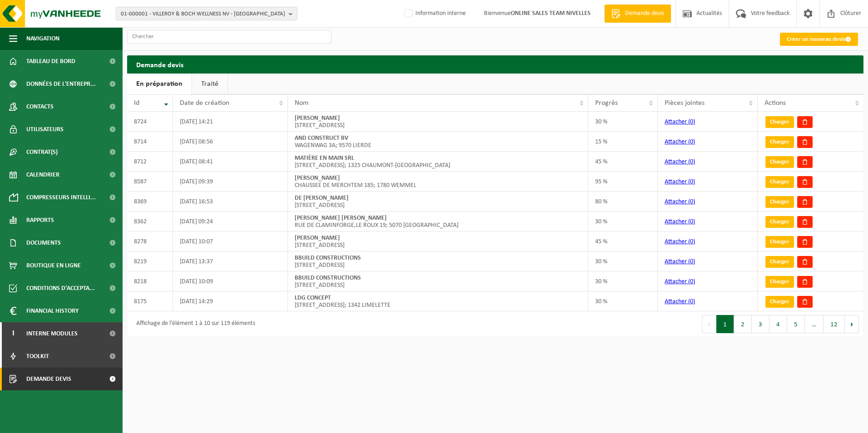 The image size is (868, 433). I want to click on a: Demande devis, so click(637, 14).